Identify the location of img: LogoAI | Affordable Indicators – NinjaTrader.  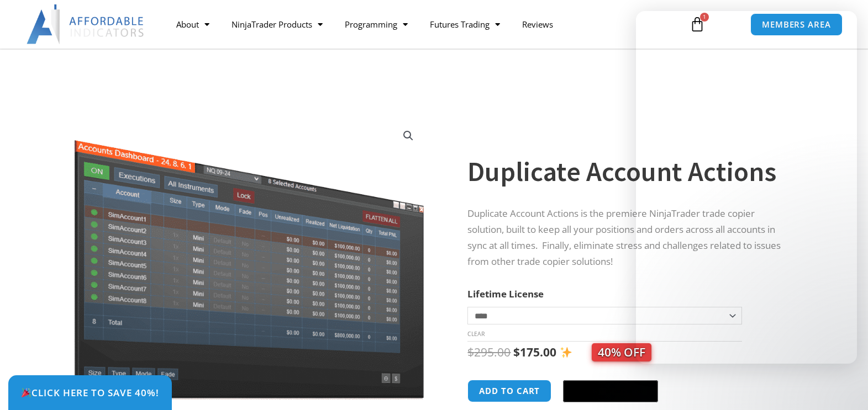
(86, 24).